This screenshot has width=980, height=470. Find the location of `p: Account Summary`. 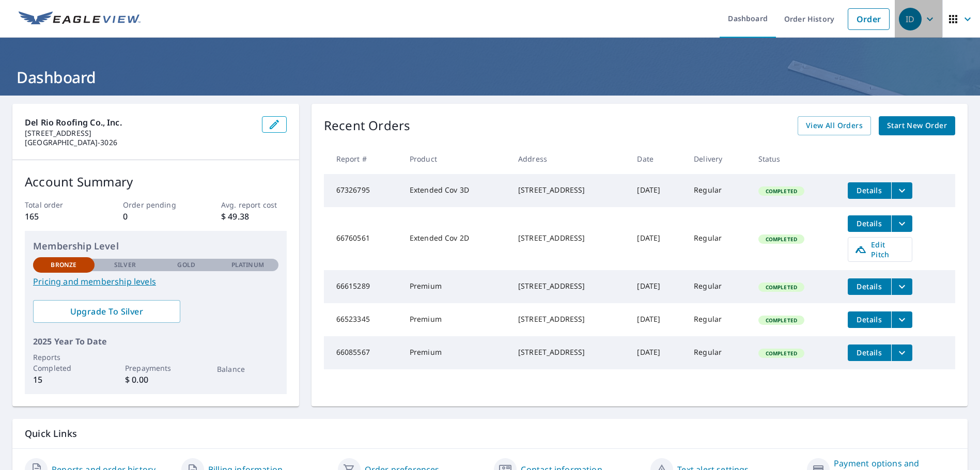

p: Account Summary is located at coordinates (155, 182).